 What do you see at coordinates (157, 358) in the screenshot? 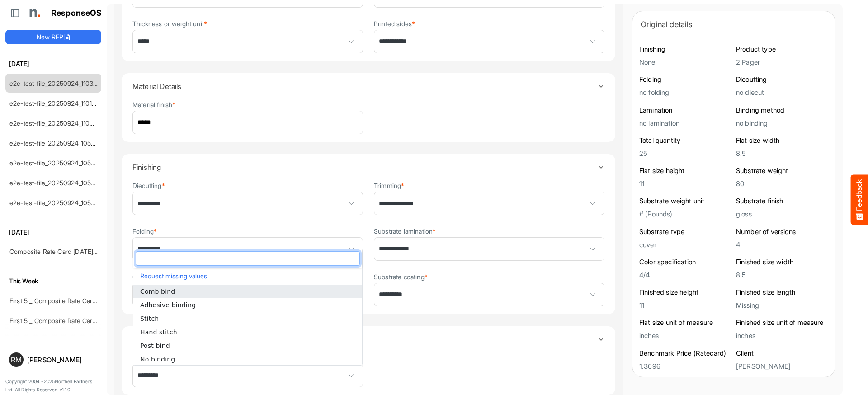
I see `label: Binding method` at bounding box center [157, 358].